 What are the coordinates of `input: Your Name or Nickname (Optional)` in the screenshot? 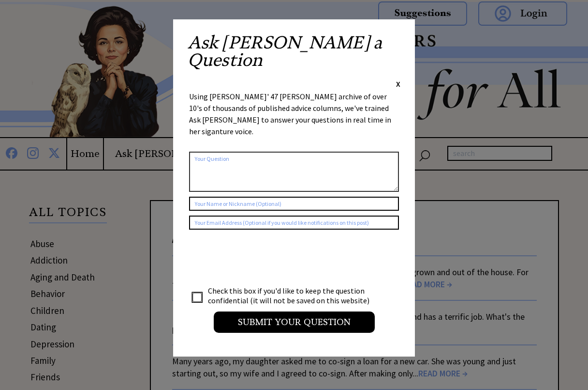 It's located at (294, 203).